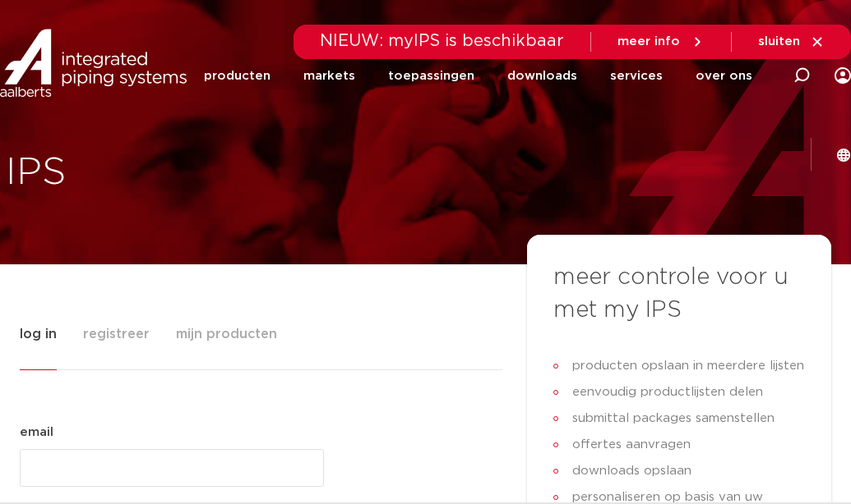 The image size is (851, 504). I want to click on span: meer info, so click(649, 41).